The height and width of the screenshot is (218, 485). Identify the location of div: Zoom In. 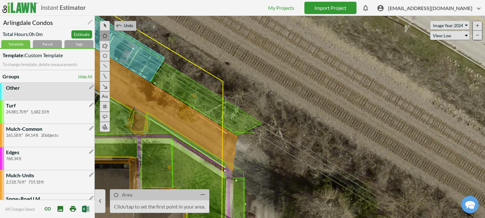
(477, 26).